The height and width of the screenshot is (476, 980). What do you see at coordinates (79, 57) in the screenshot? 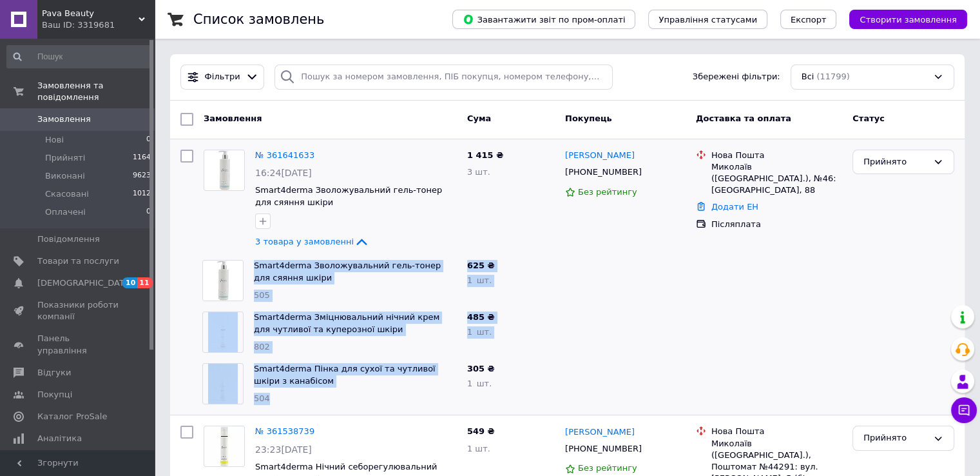
I see `input: Пошук` at bounding box center [79, 57].